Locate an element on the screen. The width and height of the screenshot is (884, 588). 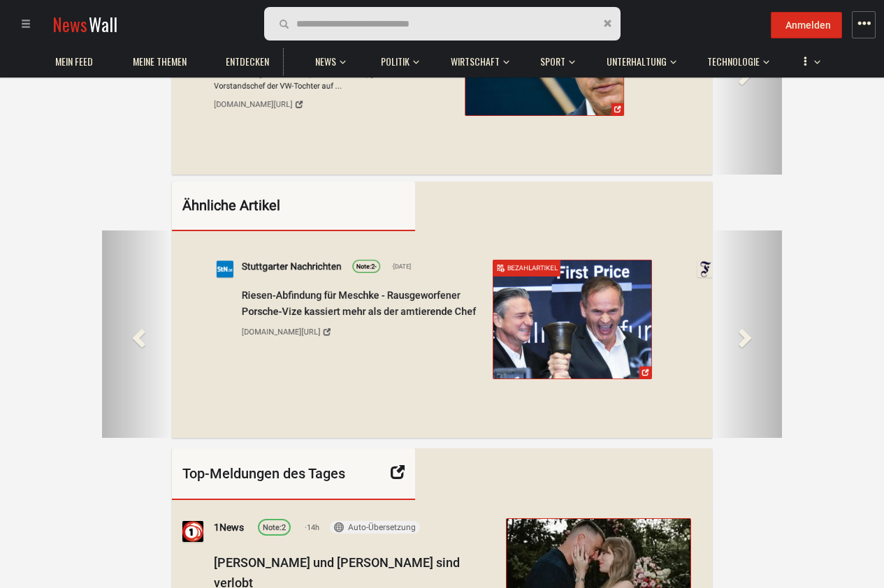
button: Wirtschaft is located at coordinates (477, 59).